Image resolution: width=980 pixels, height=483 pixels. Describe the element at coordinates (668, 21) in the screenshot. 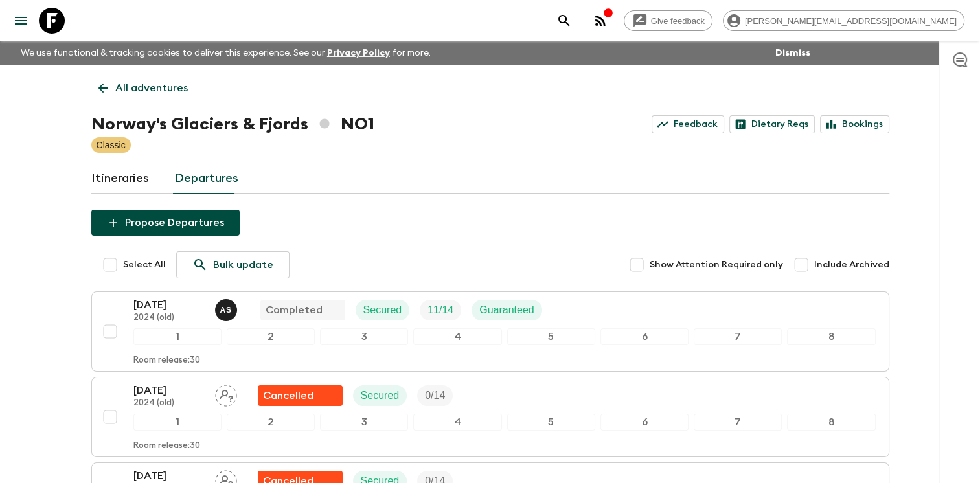

I see `a: Give feedback` at that location.